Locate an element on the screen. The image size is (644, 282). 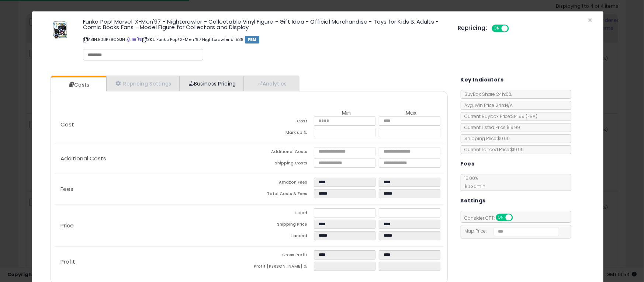
td: Landed is located at coordinates (281, 237).